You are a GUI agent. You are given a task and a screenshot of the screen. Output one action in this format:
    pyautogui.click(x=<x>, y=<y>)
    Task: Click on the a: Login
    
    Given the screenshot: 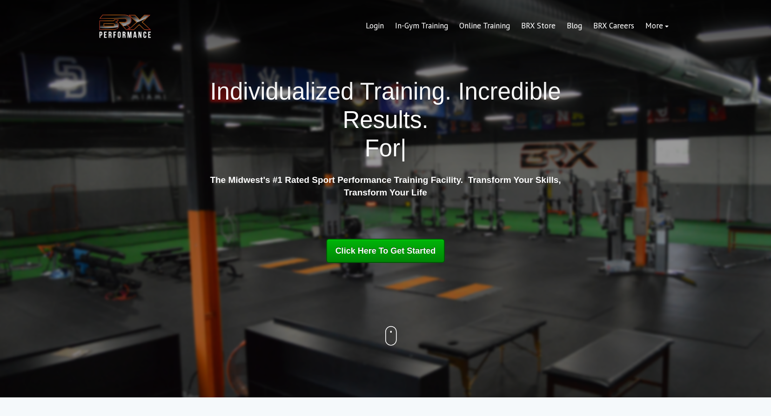 What is the action you would take?
    pyautogui.click(x=375, y=26)
    